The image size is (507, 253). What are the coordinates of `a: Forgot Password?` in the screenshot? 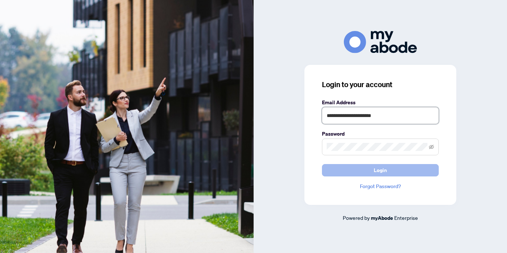 It's located at (380, 186).